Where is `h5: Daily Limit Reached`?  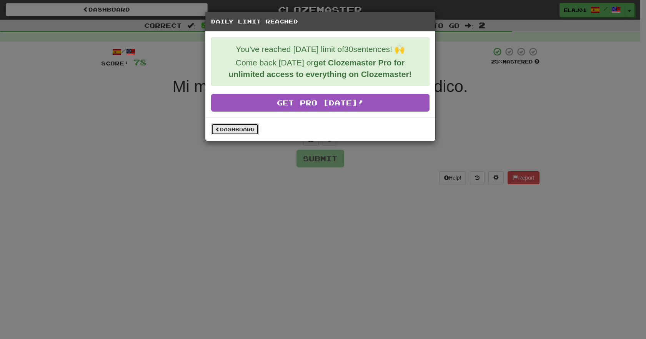
h5: Daily Limit Reached is located at coordinates (320, 22).